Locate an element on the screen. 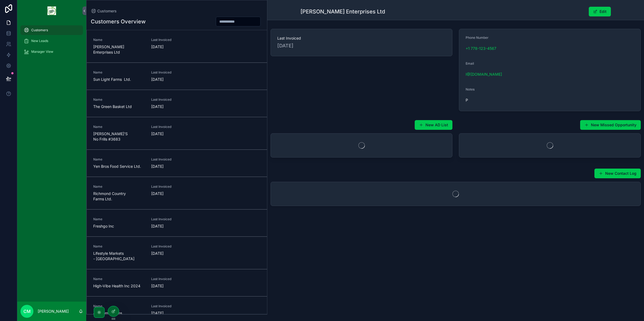  span: The Green Basket Ltd is located at coordinates (119, 107).